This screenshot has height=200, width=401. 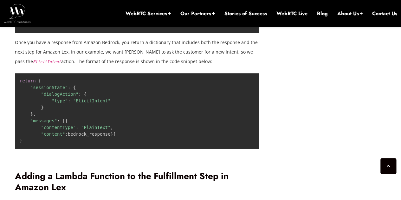 I want to click on span: "ElicitIntent", so click(x=92, y=101).